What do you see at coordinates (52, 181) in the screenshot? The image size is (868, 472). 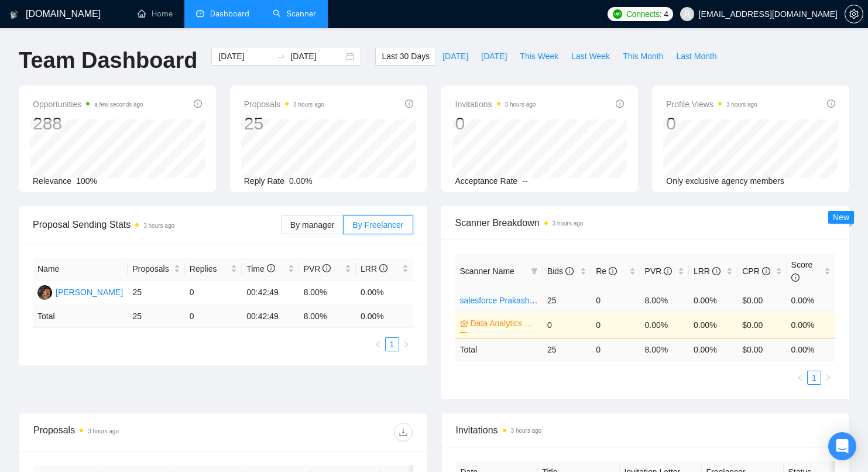 I see `span: Relevance` at bounding box center [52, 181].